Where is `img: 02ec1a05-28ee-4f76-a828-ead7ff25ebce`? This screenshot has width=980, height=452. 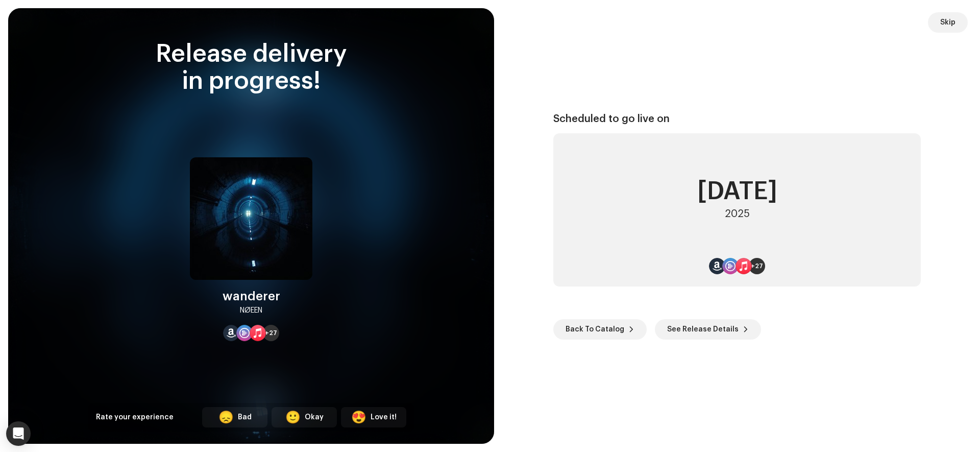 img: 02ec1a05-28ee-4f76-a828-ead7ff25ebce is located at coordinates (251, 218).